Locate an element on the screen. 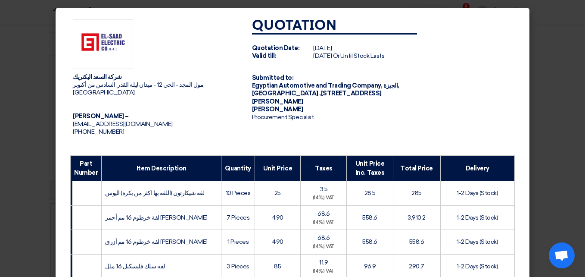 This screenshot has height=277, width=585. span: 28.5 is located at coordinates (370, 193).